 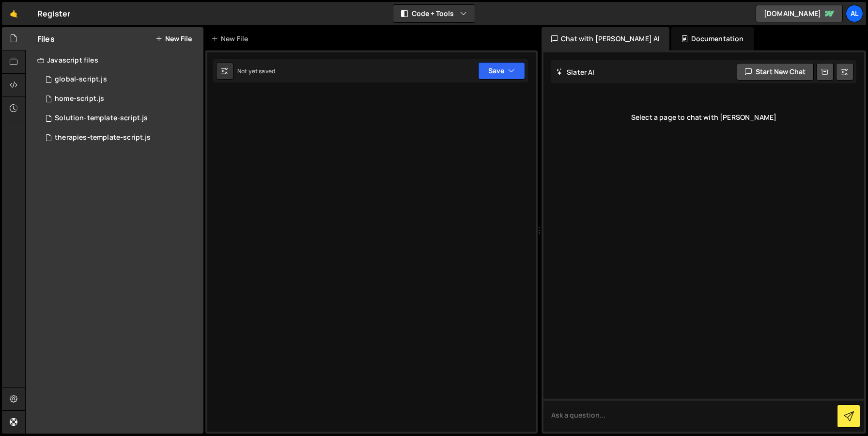 What do you see at coordinates (79, 99) in the screenshot?
I see `div: home-script.js` at bounding box center [79, 99].